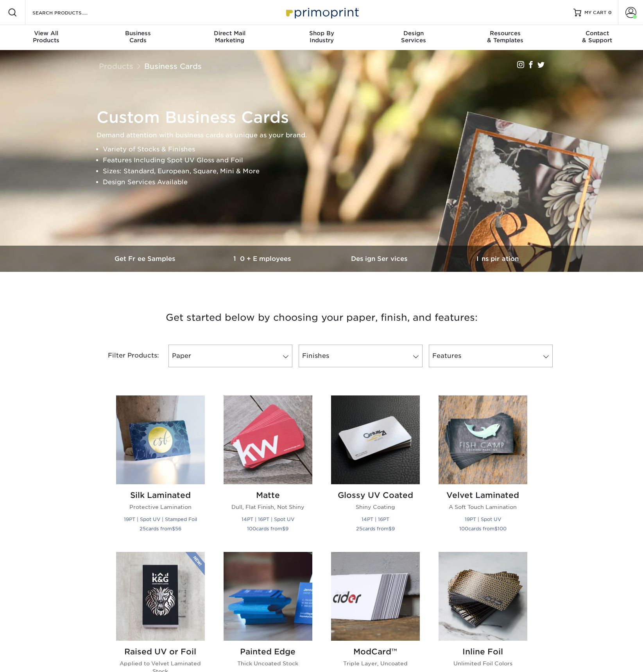 This screenshot has height=672, width=643. I want to click on img: Inline Foil Business Cards, so click(483, 596).